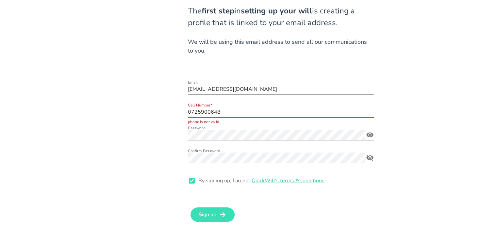  Describe the element at coordinates (370, 158) in the screenshot. I see `button: Confirm Password appended action` at that location.